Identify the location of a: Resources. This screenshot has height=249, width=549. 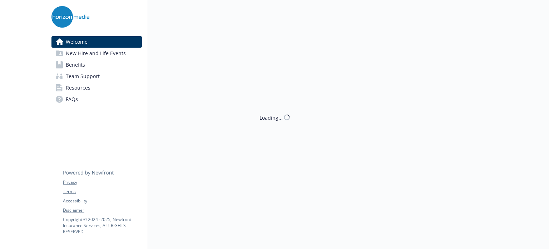
(97, 88).